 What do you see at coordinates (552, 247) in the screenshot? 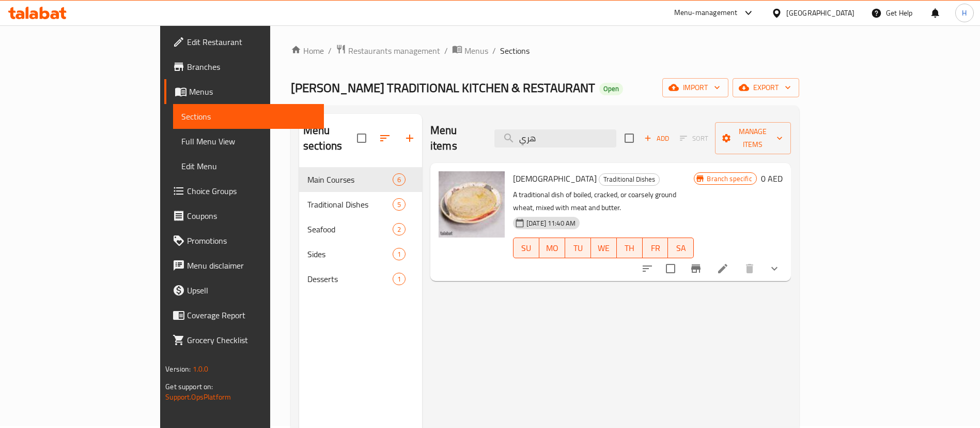
I see `button: MO` at bounding box center [552, 247].